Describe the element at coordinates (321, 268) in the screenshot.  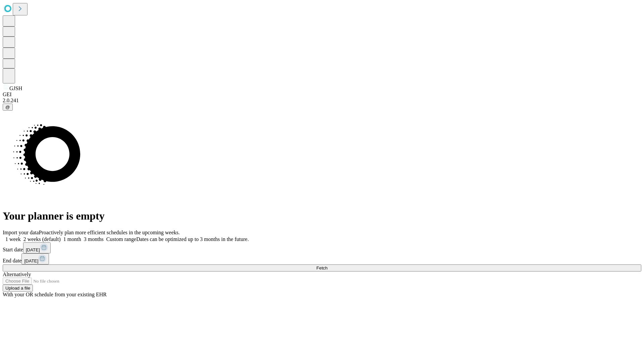
I see `span: Fetch` at that location.